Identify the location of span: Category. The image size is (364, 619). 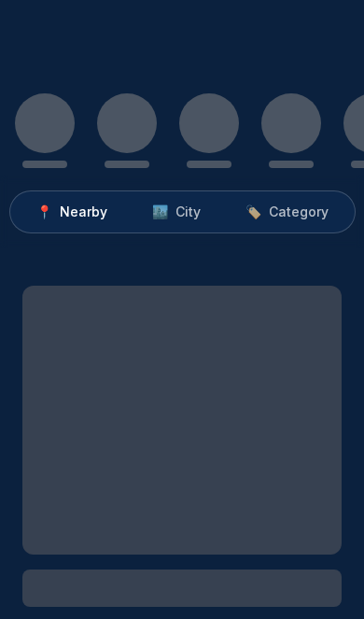
(298, 212).